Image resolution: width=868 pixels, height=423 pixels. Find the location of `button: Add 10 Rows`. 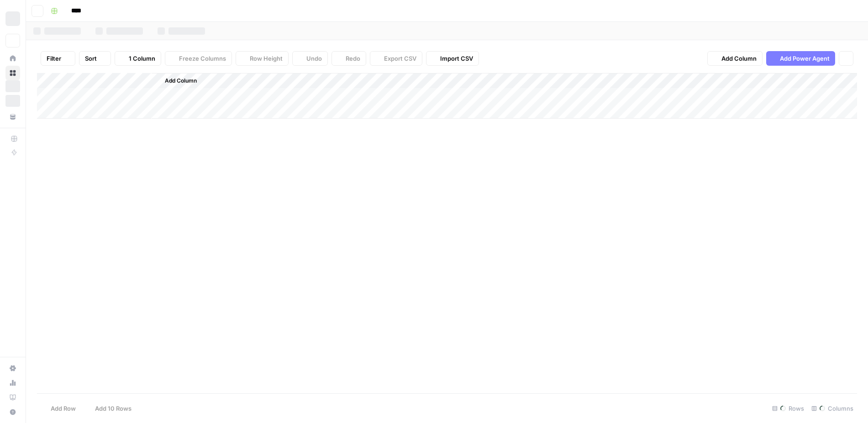

button: Add 10 Rows is located at coordinates (110, 409).